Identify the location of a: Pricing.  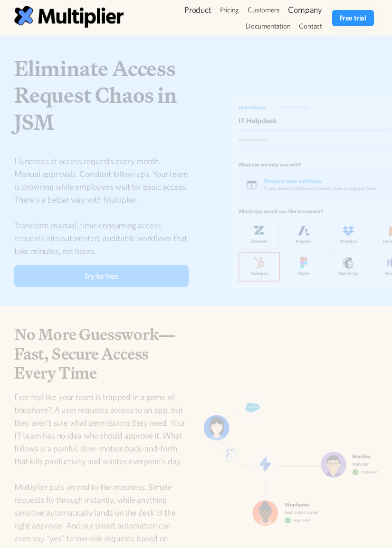
(230, 10).